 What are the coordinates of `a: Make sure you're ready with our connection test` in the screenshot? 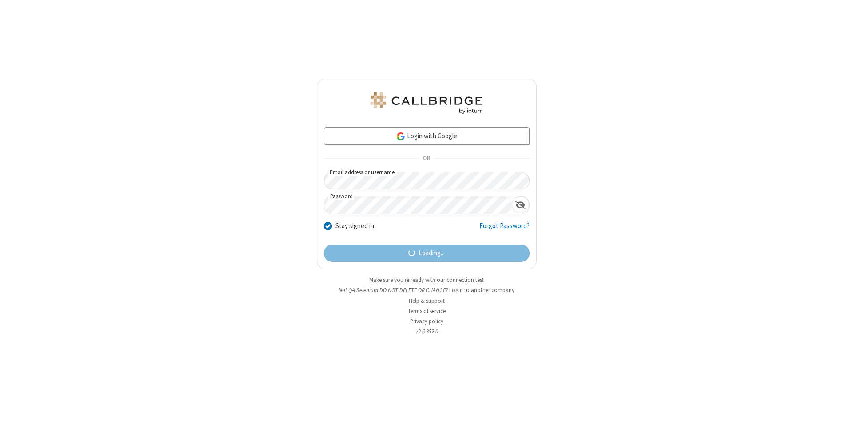 It's located at (427, 280).